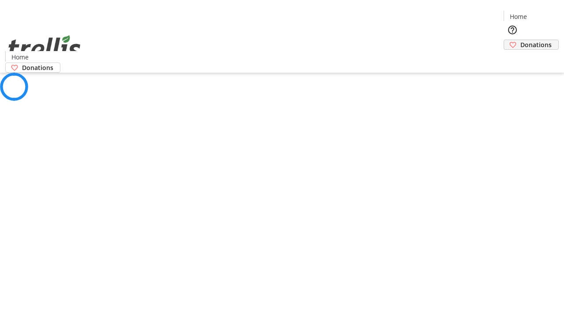 This screenshot has height=317, width=564. I want to click on button: Help, so click(512, 30).